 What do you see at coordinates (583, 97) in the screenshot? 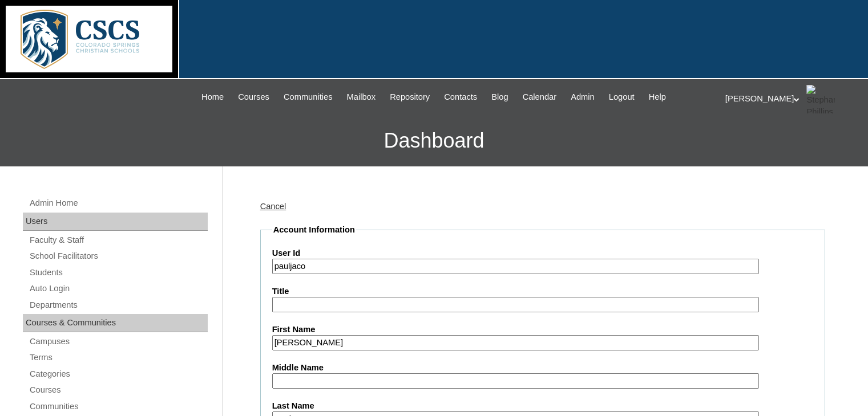
I see `span: Admin` at bounding box center [583, 97].